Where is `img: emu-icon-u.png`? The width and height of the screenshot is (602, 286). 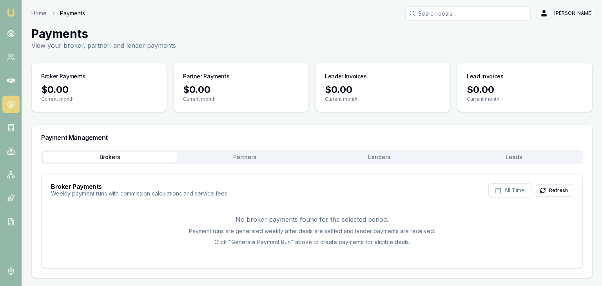 img: emu-icon-u.png is located at coordinates (11, 13).